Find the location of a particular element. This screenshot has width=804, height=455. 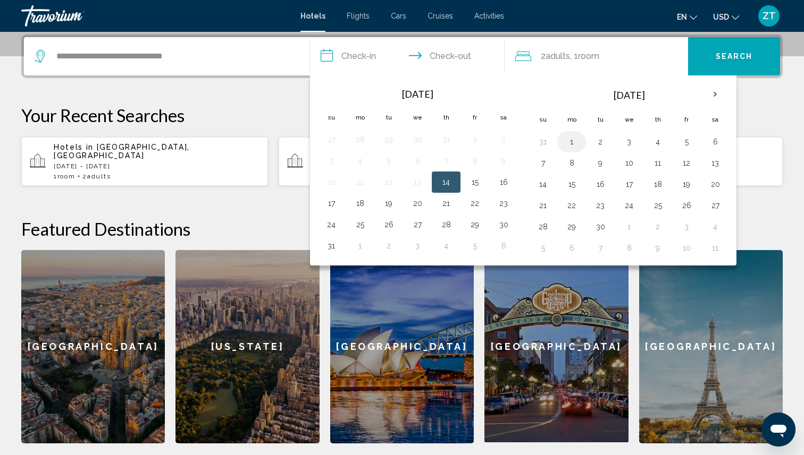

a: Cars is located at coordinates (398, 16).